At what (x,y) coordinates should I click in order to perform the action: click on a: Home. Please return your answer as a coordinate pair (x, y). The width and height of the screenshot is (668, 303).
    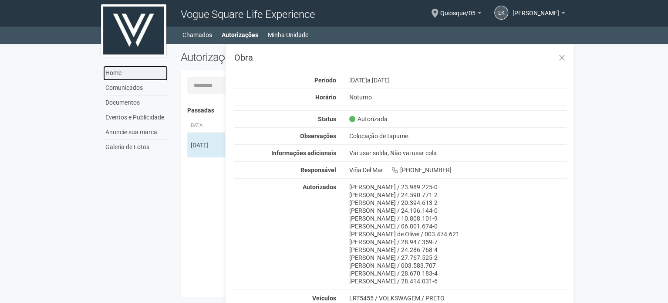
    Looking at the image, I should click on (136, 73).